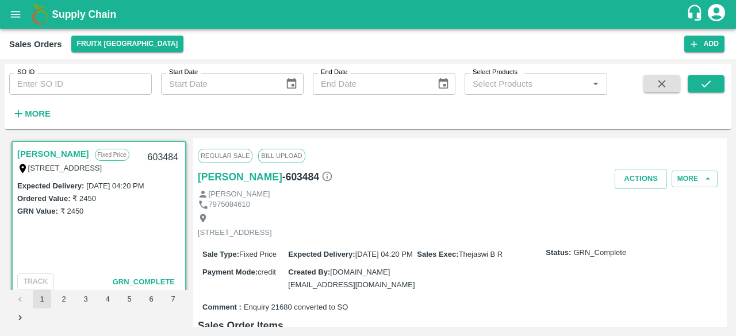  I want to click on label: SO ID, so click(26, 72).